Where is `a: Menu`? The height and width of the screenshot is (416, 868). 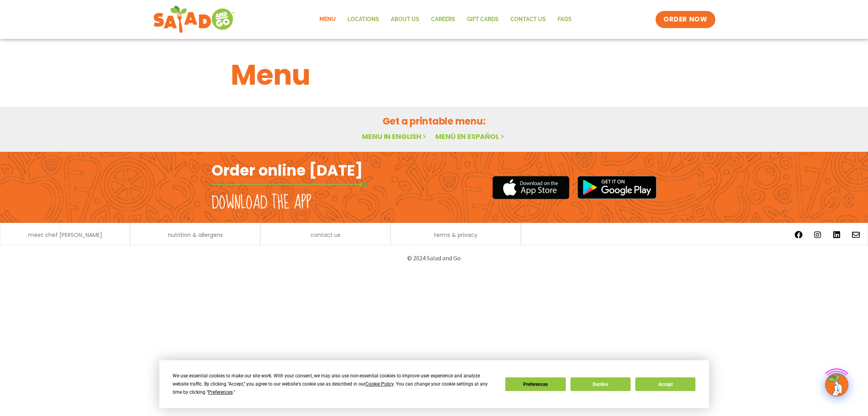
a: Menu is located at coordinates (328, 19).